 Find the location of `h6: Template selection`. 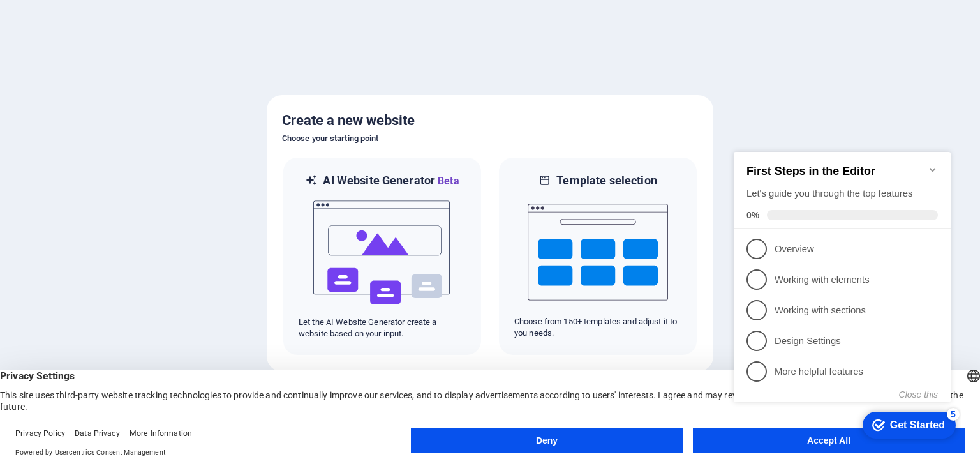

h6: Template selection is located at coordinates (606, 180).